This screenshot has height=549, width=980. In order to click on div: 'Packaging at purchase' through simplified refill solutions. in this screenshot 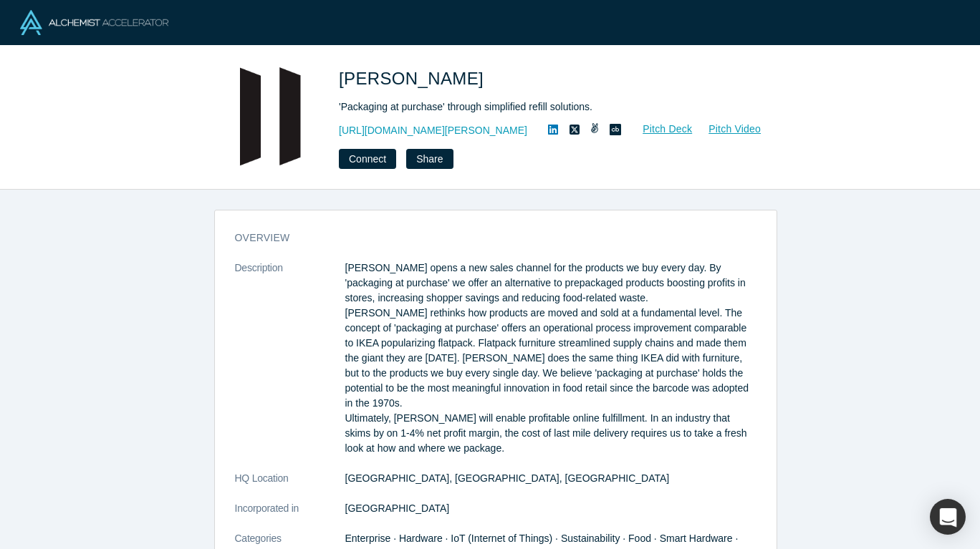, I will do `click(539, 107)`.